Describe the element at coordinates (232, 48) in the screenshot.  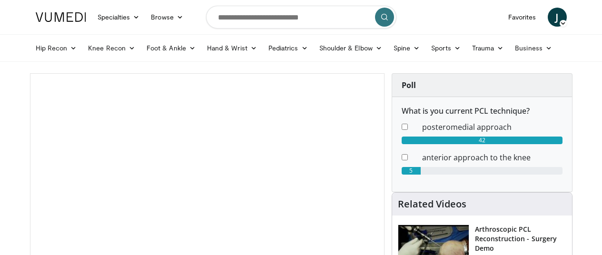
I see `a: Hand & Wrist` at that location.